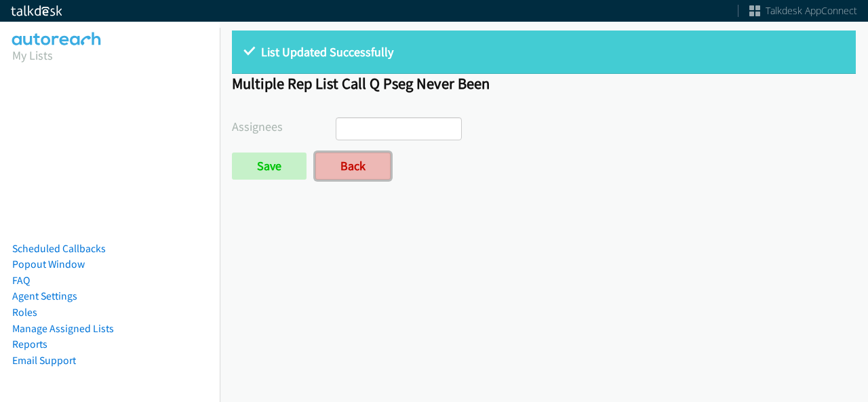 The height and width of the screenshot is (402, 868). I want to click on label: Assignees, so click(284, 126).